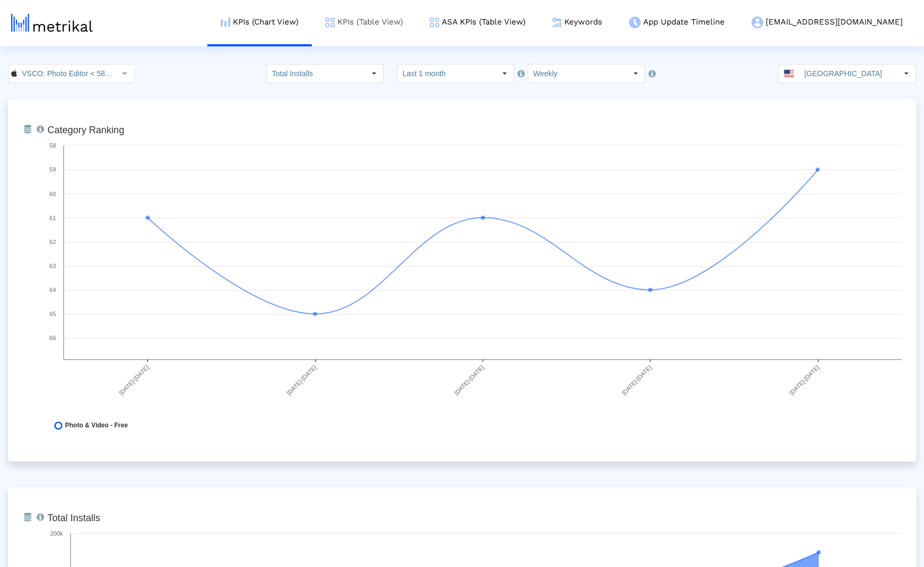 The height and width of the screenshot is (567, 924). Describe the element at coordinates (634, 22) in the screenshot. I see `img: app-update-menu-icon.png` at that location.